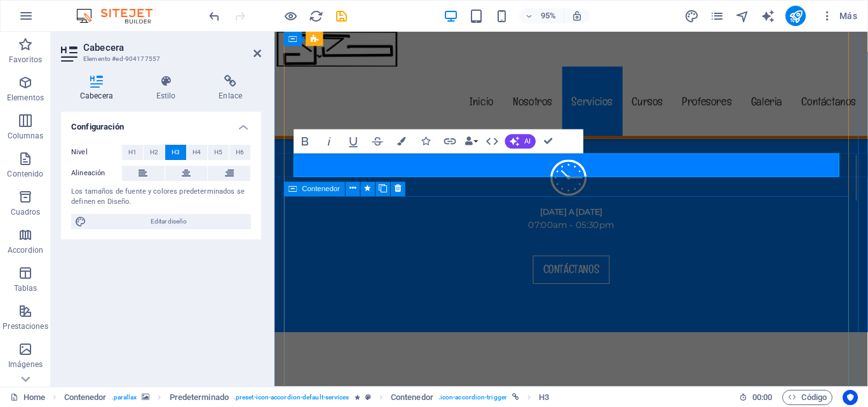 Image resolution: width=868 pixels, height=407 pixels. I want to click on h6: 95%, so click(548, 16).